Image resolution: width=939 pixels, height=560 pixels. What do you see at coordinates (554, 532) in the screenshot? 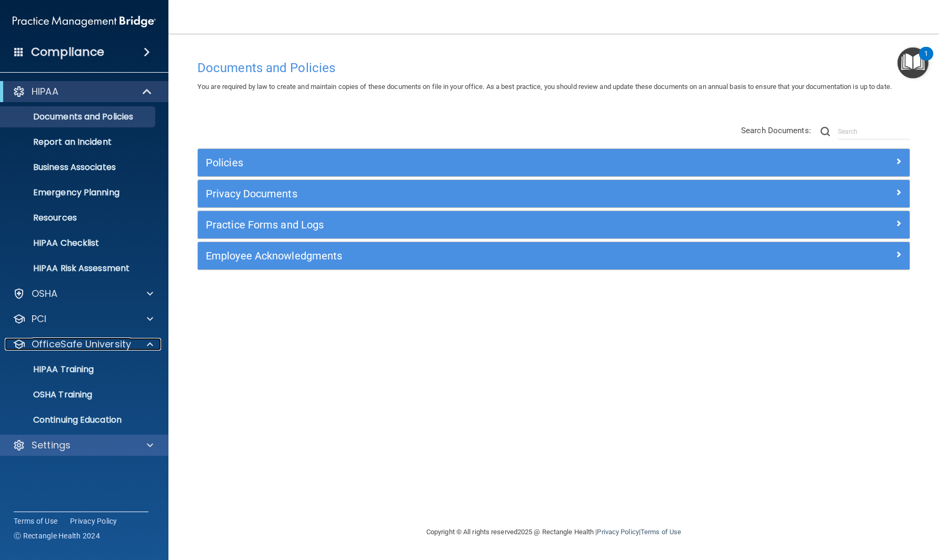
I see `div: Copyright © All rights reserved 2025 @ Rectangle Health | |` at bounding box center [554, 532].